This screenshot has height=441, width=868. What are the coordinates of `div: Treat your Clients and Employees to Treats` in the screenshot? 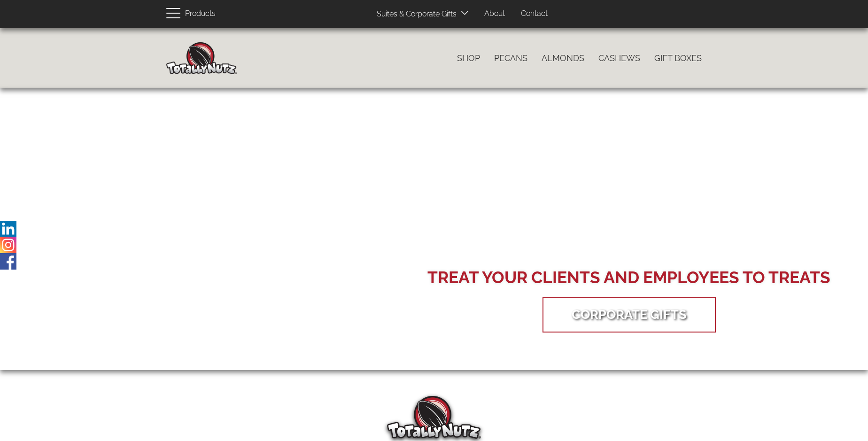 It's located at (629, 277).